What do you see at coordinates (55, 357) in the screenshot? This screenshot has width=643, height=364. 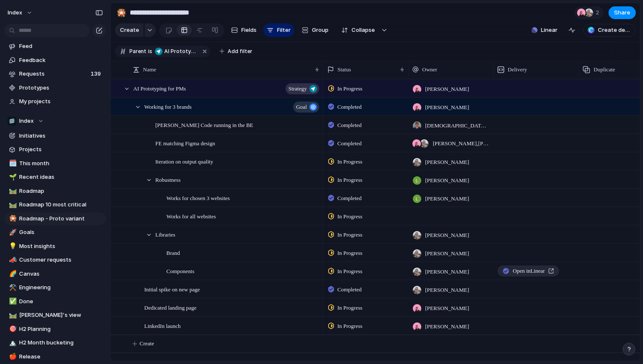 I see `div: 🍎Release` at bounding box center [55, 357].